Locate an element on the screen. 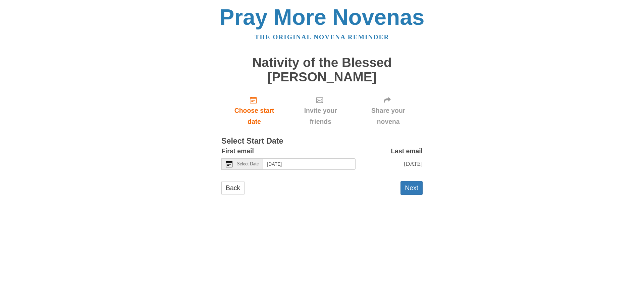 This screenshot has height=305, width=644. label: First email is located at coordinates (237, 151).